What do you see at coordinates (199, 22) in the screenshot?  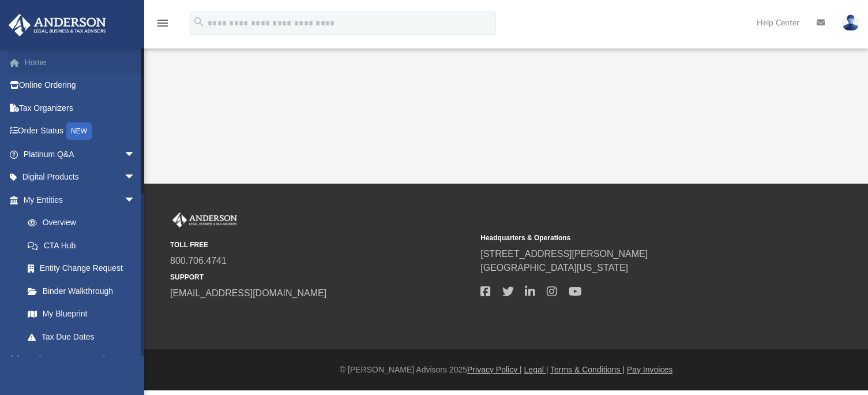 I see `i: search` at bounding box center [199, 22].